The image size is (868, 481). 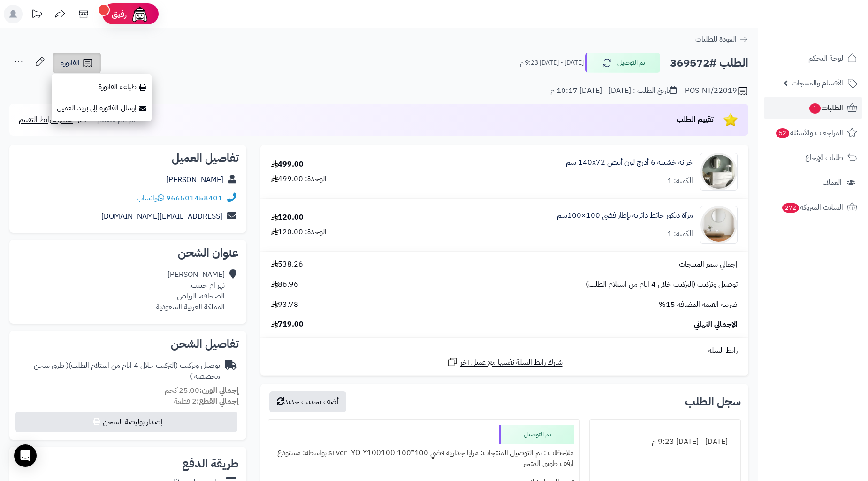 What do you see at coordinates (812, 207) in the screenshot?
I see `span: السلات المتروكة` at bounding box center [812, 207].